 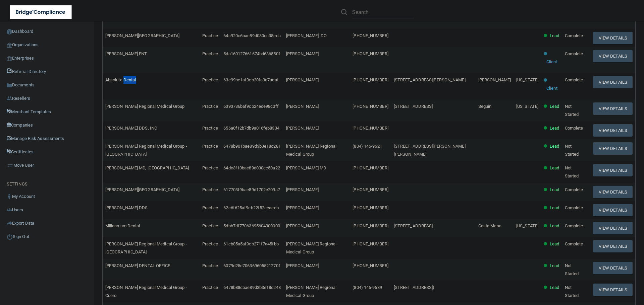 I want to click on span: 5dbb7df77063695604000000, so click(x=252, y=226).